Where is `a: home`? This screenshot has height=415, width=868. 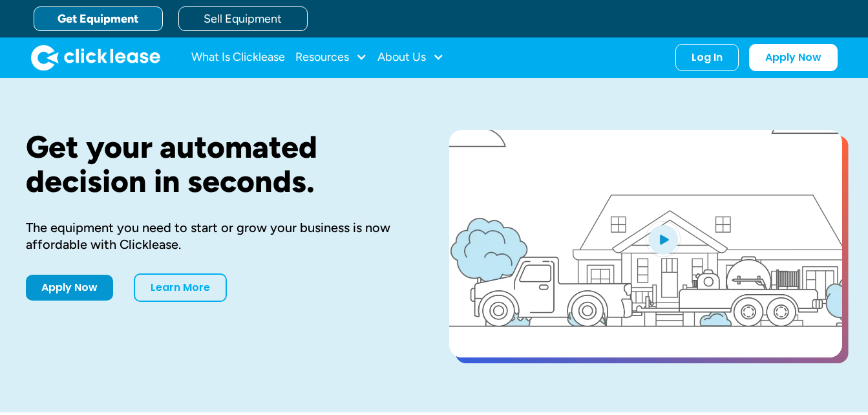
a: home is located at coordinates (96, 57).